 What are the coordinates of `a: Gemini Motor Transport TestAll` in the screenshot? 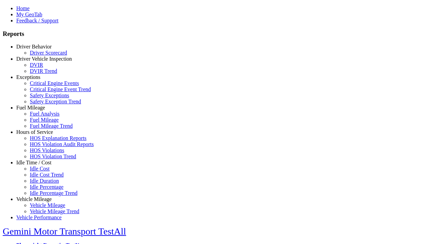 It's located at (64, 231).